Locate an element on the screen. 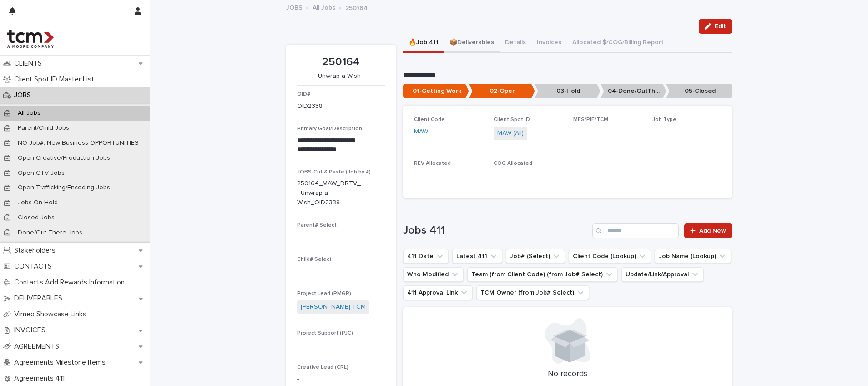  button: Latest 411 is located at coordinates (477, 256).